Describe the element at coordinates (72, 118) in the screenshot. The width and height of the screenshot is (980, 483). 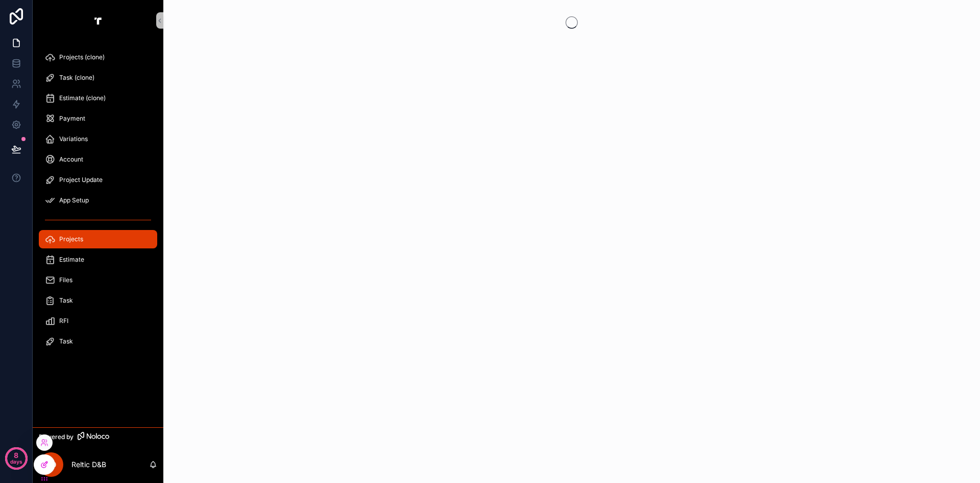
I see `span: Payment` at that location.